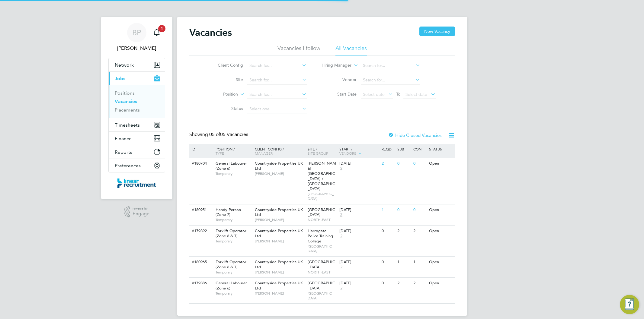  What do you see at coordinates (388, 149) in the screenshot?
I see `div: Reqd` at bounding box center [388, 149].